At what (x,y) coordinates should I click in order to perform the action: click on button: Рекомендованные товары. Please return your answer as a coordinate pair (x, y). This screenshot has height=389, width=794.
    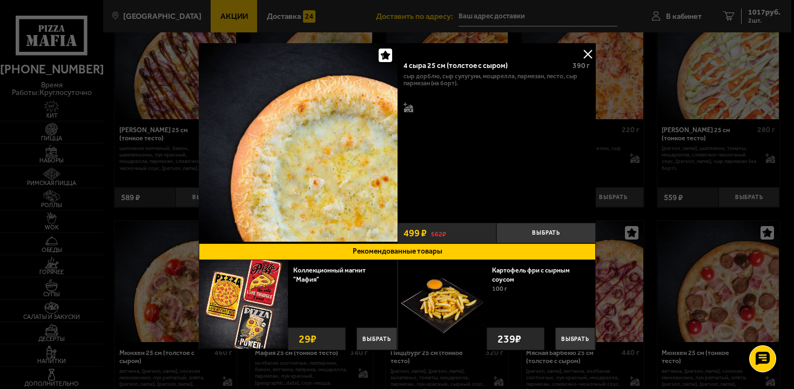
    Looking at the image, I should click on (397, 252).